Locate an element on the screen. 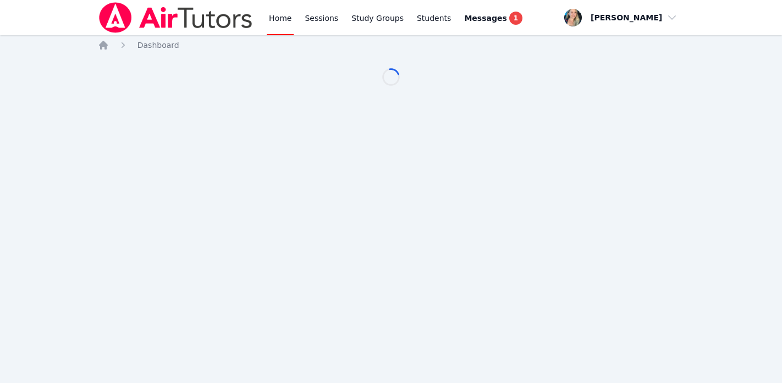 This screenshot has width=782, height=383. a: Dashboard is located at coordinates (158, 45).